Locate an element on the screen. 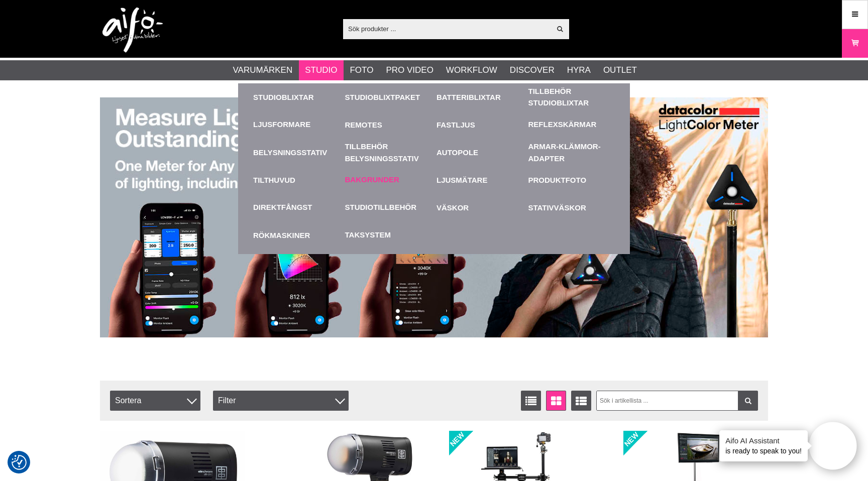  a: Väskor is located at coordinates (480, 207).